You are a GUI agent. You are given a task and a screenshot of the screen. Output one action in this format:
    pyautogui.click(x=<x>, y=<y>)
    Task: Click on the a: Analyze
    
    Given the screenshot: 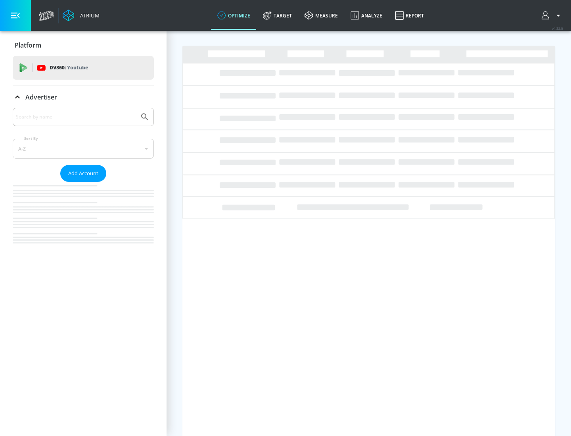 What is the action you would take?
    pyautogui.click(x=366, y=15)
    